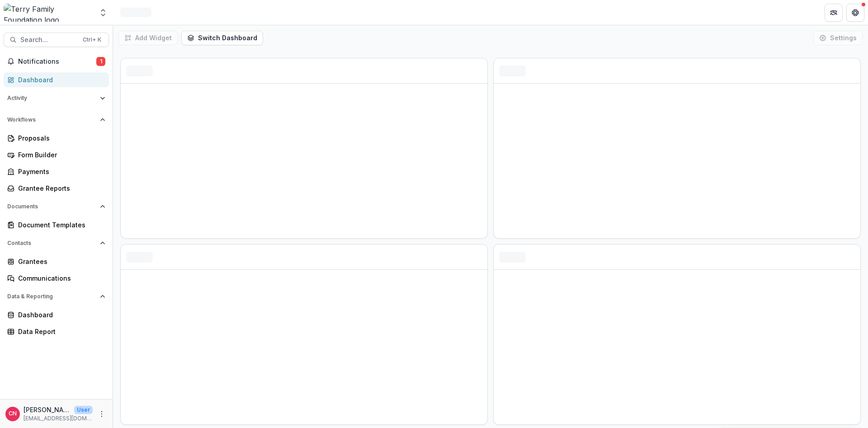 This screenshot has height=428, width=868. What do you see at coordinates (56, 98) in the screenshot?
I see `button: Open Activity` at bounding box center [56, 98].